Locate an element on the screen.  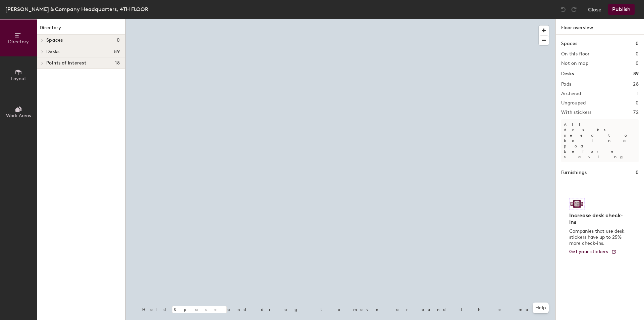
span: Work Areas is located at coordinates (19, 115).